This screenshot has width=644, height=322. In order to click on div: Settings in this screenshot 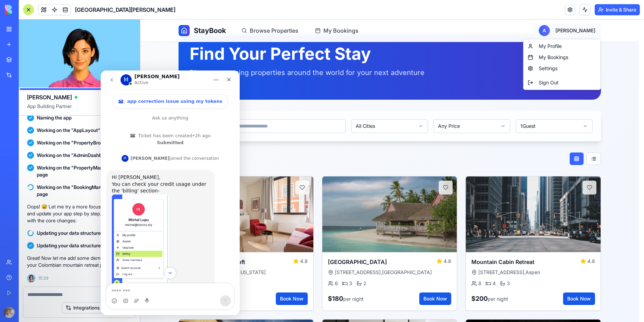, I will do `click(422, 49)`.